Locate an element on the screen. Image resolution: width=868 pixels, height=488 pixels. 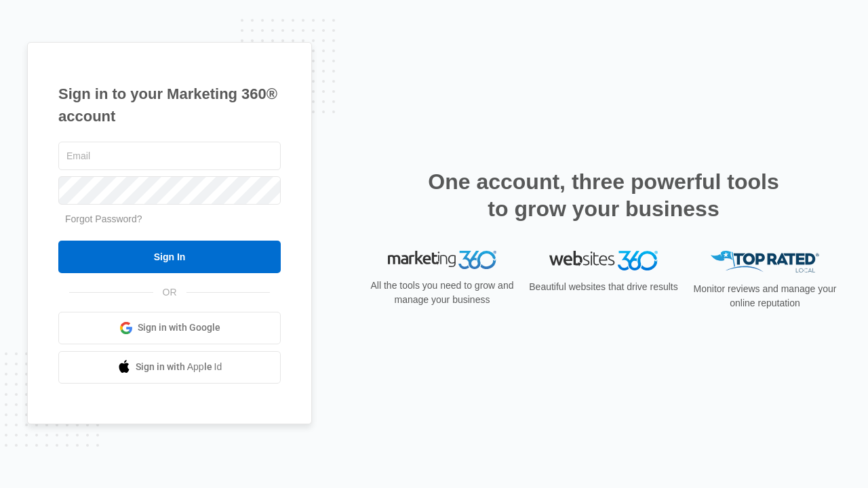
img: Marketing 360 is located at coordinates (442, 260).